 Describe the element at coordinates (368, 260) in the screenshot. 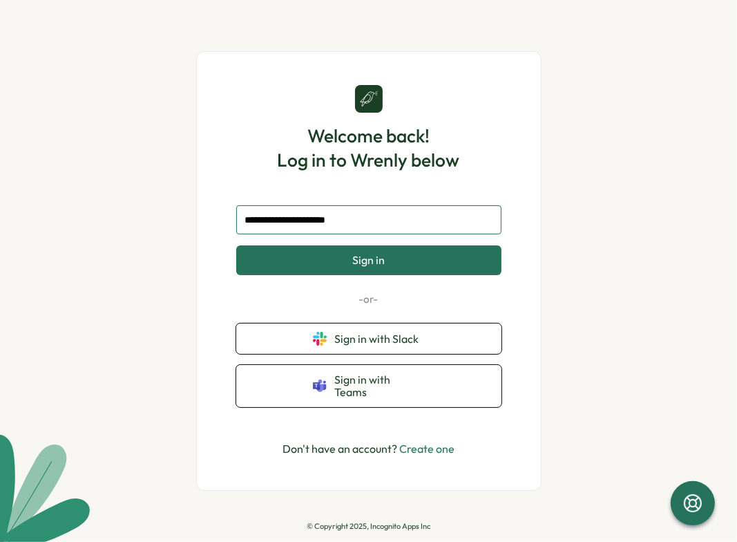

I see `span: Sign in` at that location.